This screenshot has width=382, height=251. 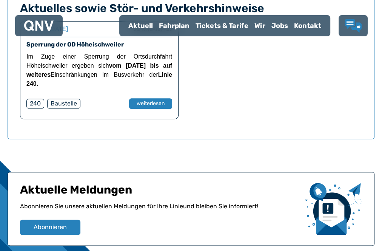 I want to click on div: Tickets & Tarife, so click(x=222, y=26).